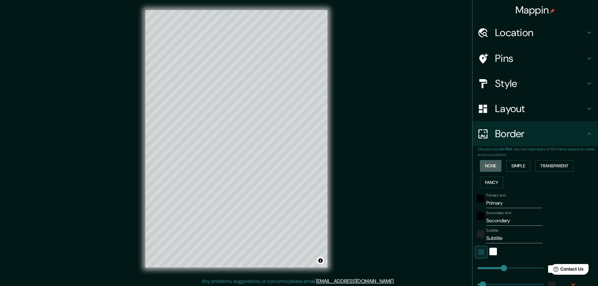 This screenshot has height=286, width=598. I want to click on div: Border, so click(535, 134).